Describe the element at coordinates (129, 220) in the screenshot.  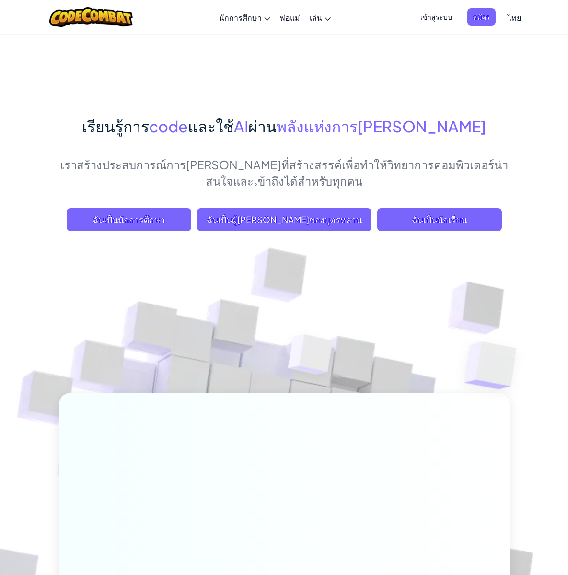
I see `a: ฉันเป็นนักการศึกษา` at that location.